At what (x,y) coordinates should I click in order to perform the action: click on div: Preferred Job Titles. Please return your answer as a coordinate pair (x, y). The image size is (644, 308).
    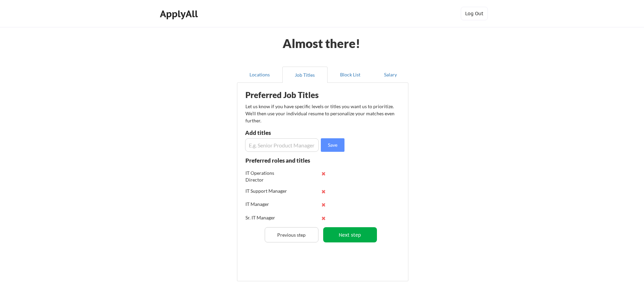
    Looking at the image, I should click on (288, 95).